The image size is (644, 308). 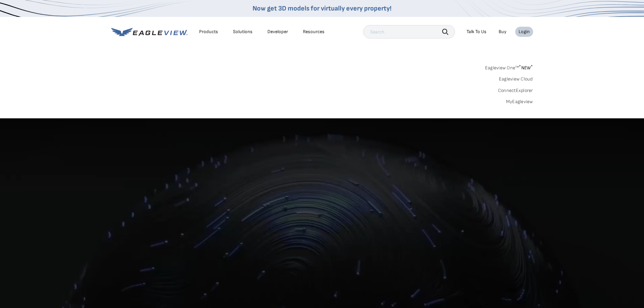 What do you see at coordinates (502, 32) in the screenshot?
I see `a: Buy` at bounding box center [502, 32].